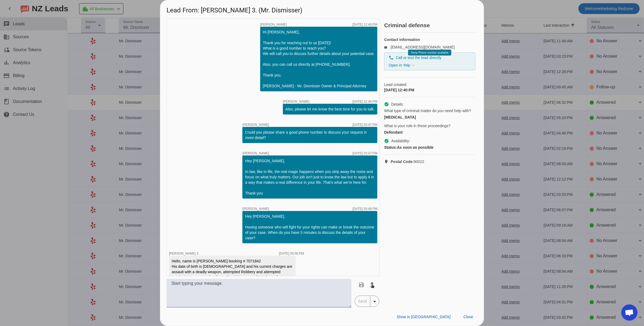 This screenshot has height=326, width=644. What do you see at coordinates (397, 104) in the screenshot?
I see `span: Details:` at bounding box center [397, 104].